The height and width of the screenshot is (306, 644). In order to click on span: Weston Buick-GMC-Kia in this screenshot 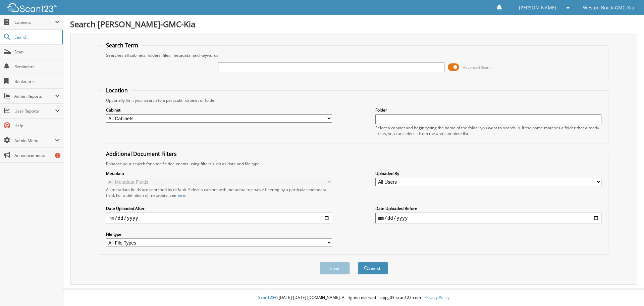, I will do `click(608, 8)`.